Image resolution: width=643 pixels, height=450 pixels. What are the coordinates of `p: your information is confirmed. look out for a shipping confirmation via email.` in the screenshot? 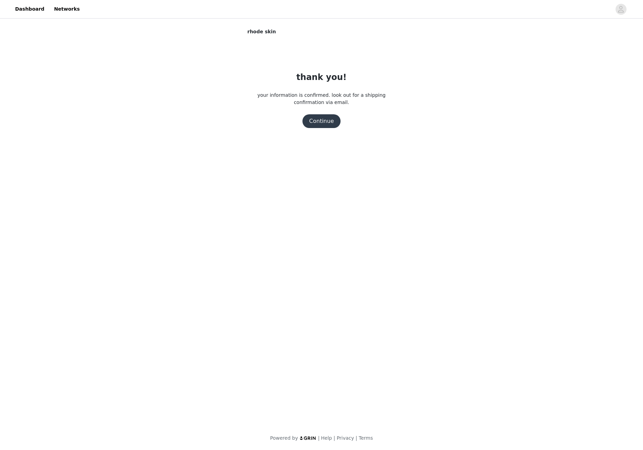 It's located at (322, 99).